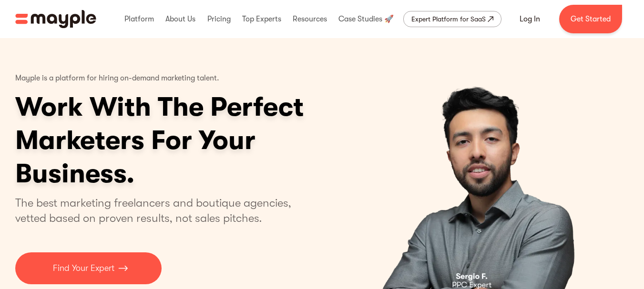 The width and height of the screenshot is (644, 289). What do you see at coordinates (591, 19) in the screenshot?
I see `a: Get Started` at bounding box center [591, 19].